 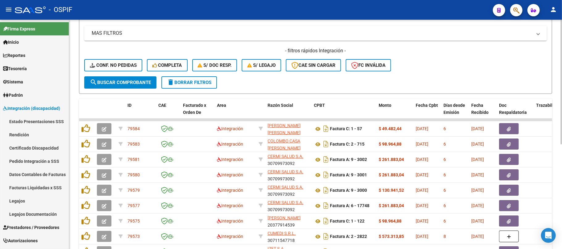 What do you see at coordinates (134, 175) in the screenshot?
I see `span: 79580` at bounding box center [134, 175].